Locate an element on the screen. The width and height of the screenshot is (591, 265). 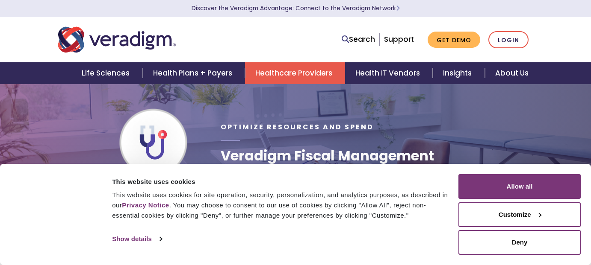
a: Veradigm logo is located at coordinates (117, 40).